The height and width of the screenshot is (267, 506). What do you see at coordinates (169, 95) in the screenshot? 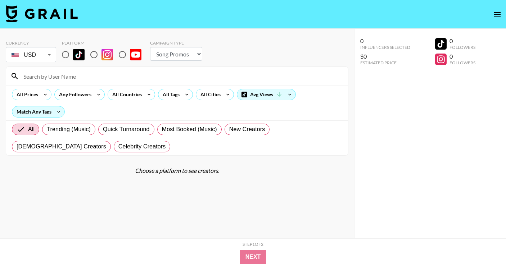
I see `div: All Tags` at bounding box center [169, 95].